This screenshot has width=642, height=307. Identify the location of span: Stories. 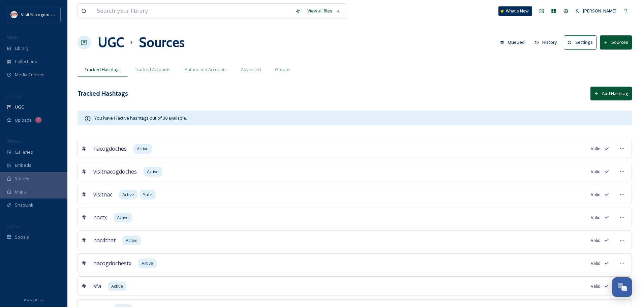
(22, 178).